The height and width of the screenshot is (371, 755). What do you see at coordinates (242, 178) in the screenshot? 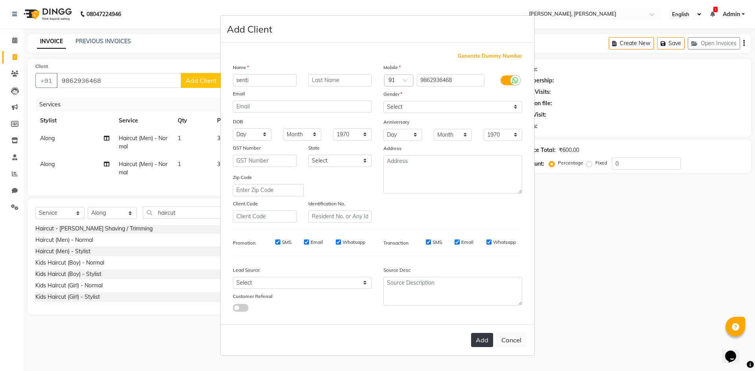
I see `label: Zip Code` at bounding box center [242, 178].